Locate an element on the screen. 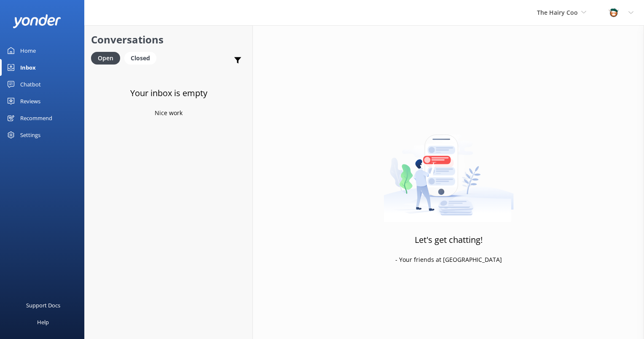 Image resolution: width=644 pixels, height=339 pixels. h3: Your inbox is empty is located at coordinates (168, 93).